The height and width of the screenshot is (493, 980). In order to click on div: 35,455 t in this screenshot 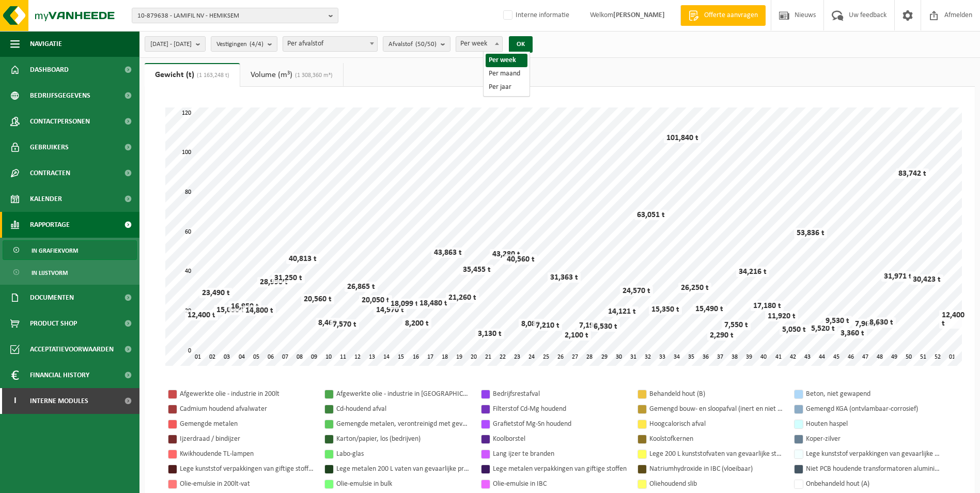, I will do `click(477, 270)`.